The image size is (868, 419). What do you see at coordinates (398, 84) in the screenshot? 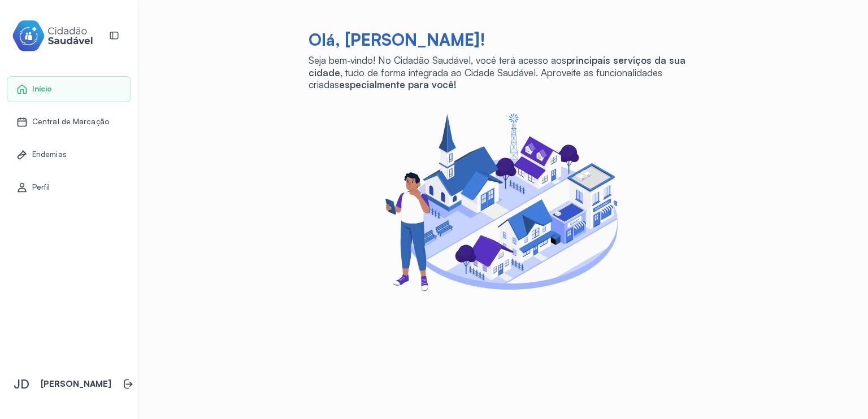
I see `span: especialmente para você!` at bounding box center [398, 84].